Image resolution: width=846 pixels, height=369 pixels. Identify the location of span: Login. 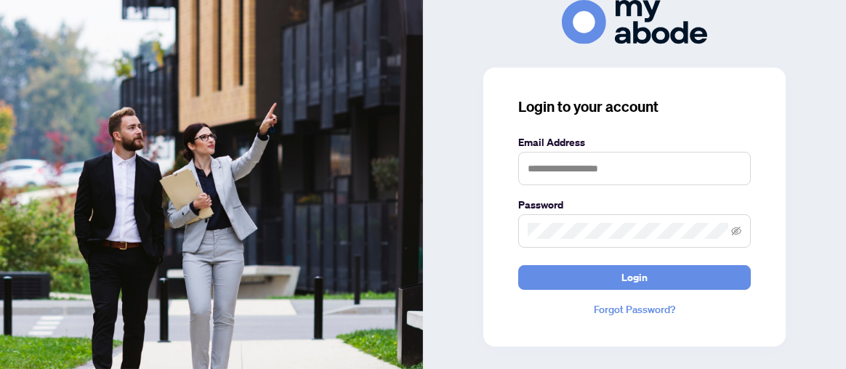
(635, 278).